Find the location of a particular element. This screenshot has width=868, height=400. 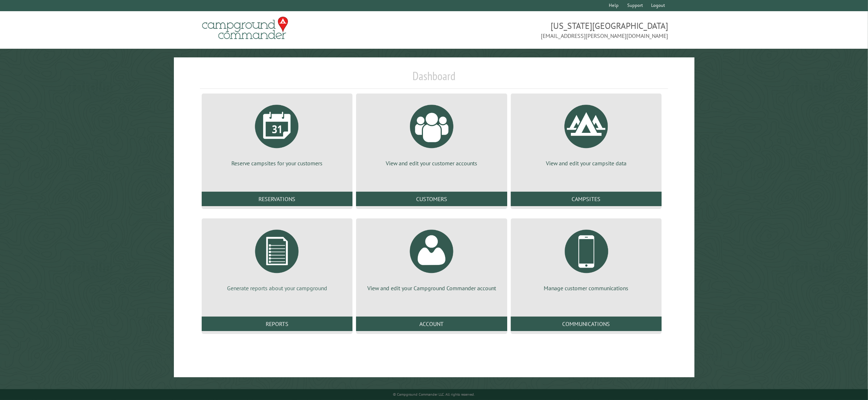

a: Account is located at coordinates (431, 324).